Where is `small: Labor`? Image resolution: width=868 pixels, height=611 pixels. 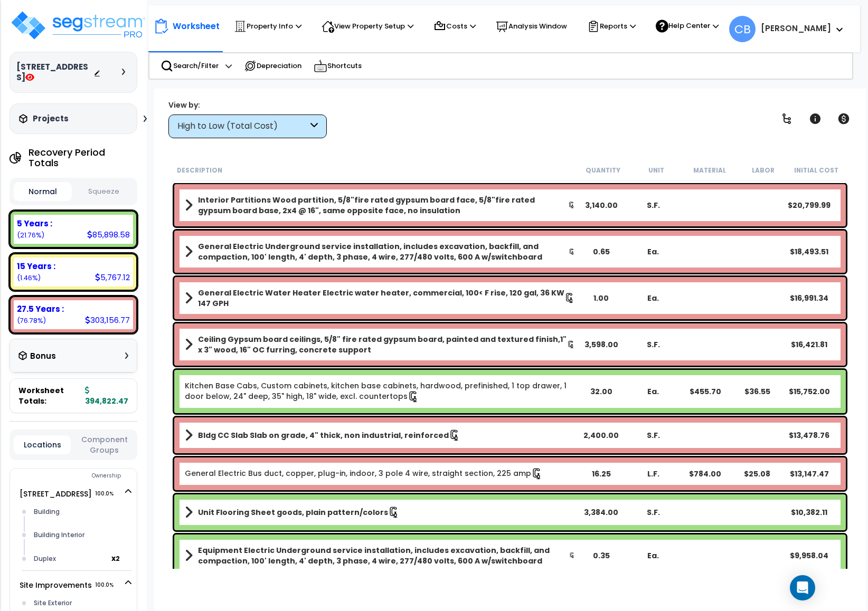 small: Labor is located at coordinates (762, 171).